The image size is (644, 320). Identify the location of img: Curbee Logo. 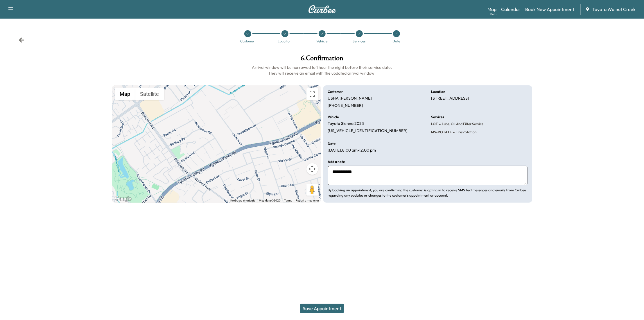
(322, 9).